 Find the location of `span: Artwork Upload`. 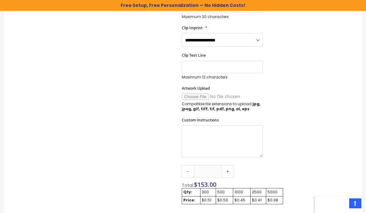

span: Artwork Upload is located at coordinates (196, 88).